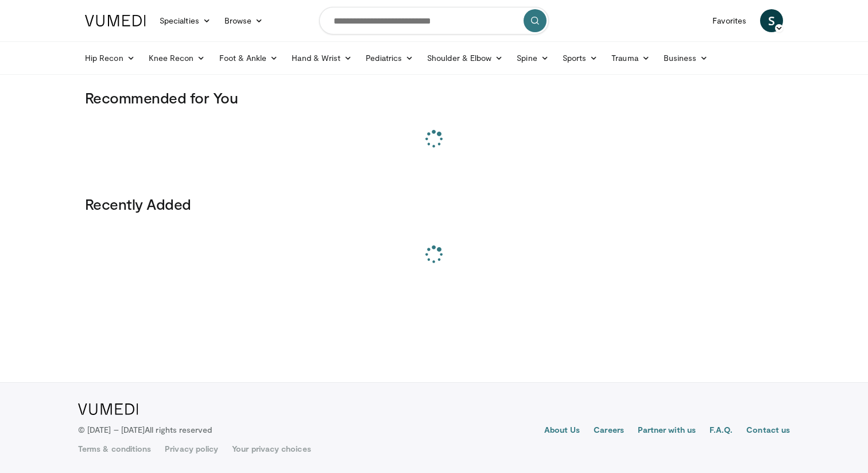 Image resolution: width=868 pixels, height=473 pixels. I want to click on a: Foot & Ankle, so click(248, 58).